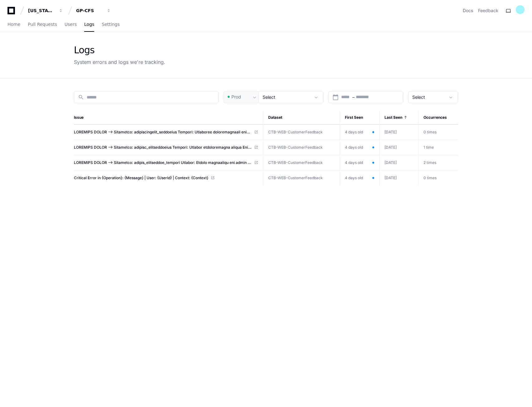 This screenshot has width=532, height=407. Describe the element at coordinates (169, 117) in the screenshot. I see `th: Issue` at that location.